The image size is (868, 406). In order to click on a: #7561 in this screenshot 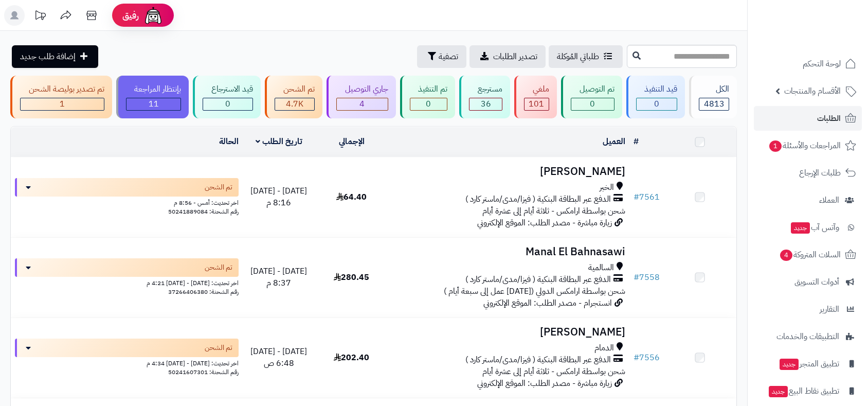, I will do `click(647, 197)`.